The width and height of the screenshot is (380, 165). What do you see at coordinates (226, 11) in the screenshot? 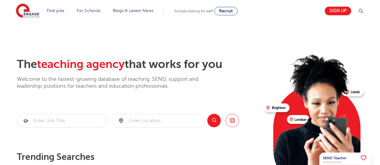
I see `a: Recruit` at bounding box center [226, 11].